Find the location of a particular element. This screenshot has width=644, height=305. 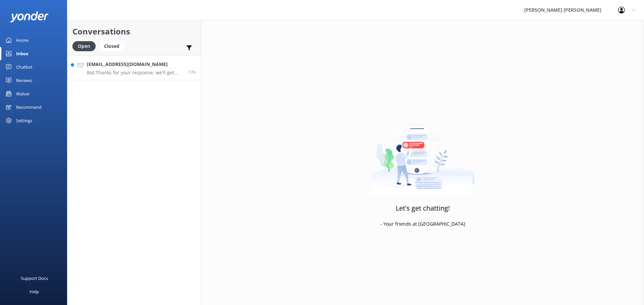

div: Support Docs is located at coordinates (34, 278).